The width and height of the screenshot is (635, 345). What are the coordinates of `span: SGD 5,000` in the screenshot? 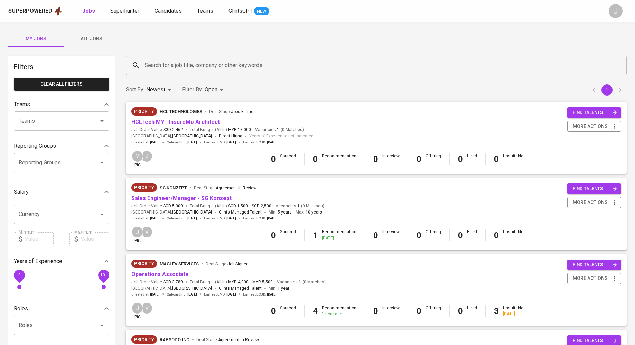 It's located at (173, 206).